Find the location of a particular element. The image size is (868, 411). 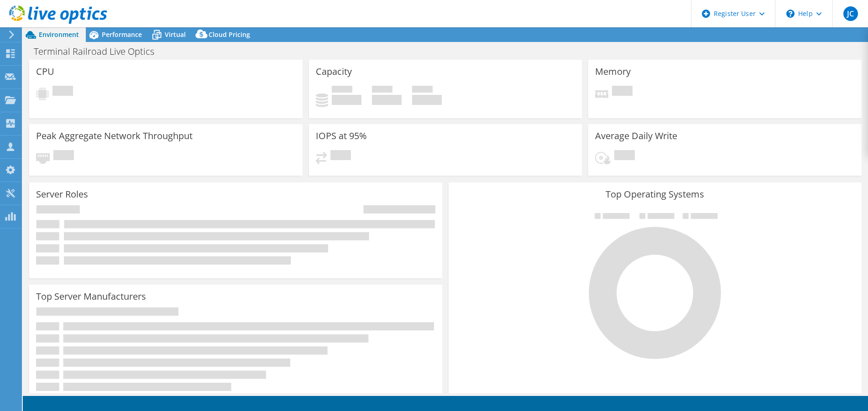

span: JC is located at coordinates (851, 14).